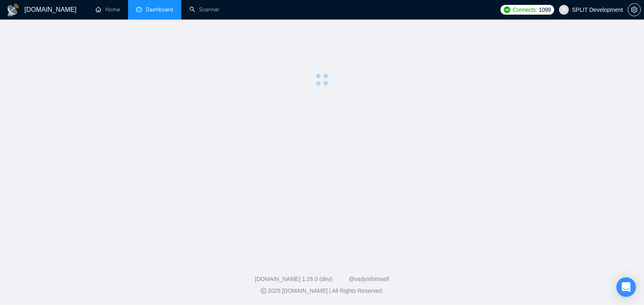 The image size is (644, 305). Describe the element at coordinates (369, 279) in the screenshot. I see `a: @vadymhimself` at that location.